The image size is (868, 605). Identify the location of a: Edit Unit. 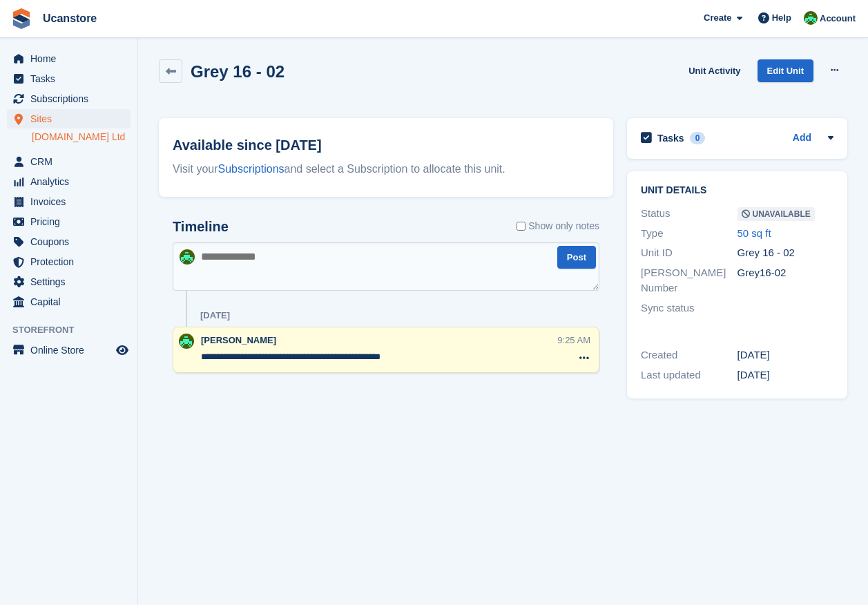
(785, 70).